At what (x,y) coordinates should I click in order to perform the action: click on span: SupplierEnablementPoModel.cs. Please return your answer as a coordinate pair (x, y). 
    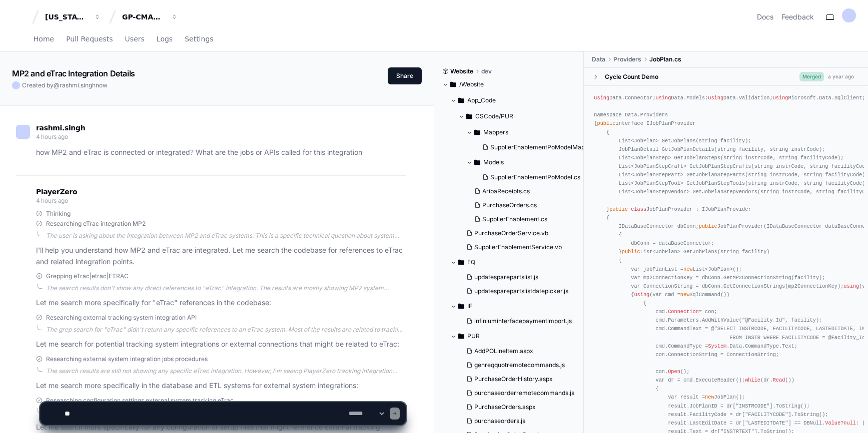
    Looking at the image, I should click on (535, 177).